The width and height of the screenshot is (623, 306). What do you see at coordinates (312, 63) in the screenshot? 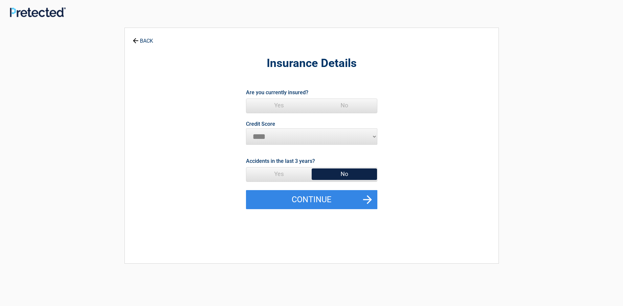
I see `h2: Insurance Details` at bounding box center [312, 63].